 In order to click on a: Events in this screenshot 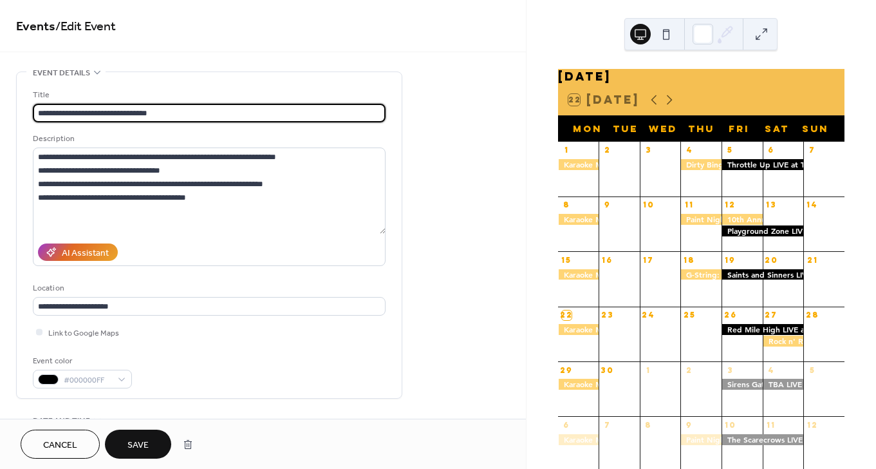, I will do `click(35, 26)`.